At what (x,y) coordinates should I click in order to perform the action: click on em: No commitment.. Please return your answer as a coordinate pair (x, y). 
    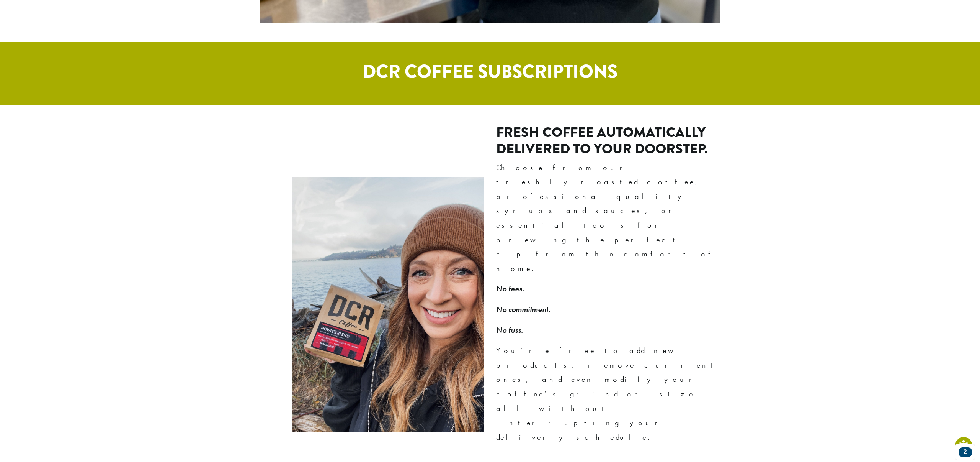
    Looking at the image, I should click on (523, 309).